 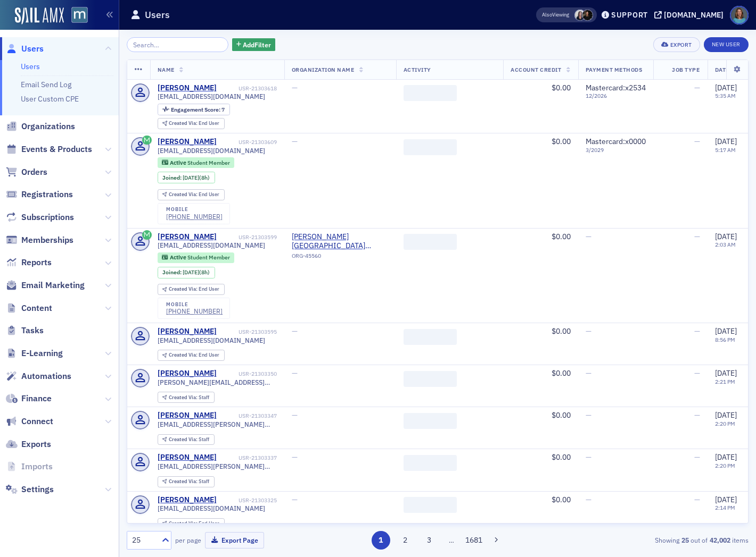 I want to click on span: Name, so click(x=166, y=70).